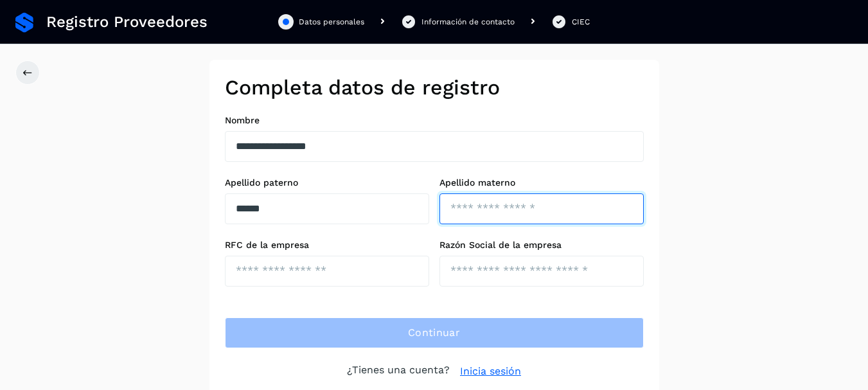 The height and width of the screenshot is (390, 868). I want to click on label: Razón Social de la empresa, so click(541, 245).